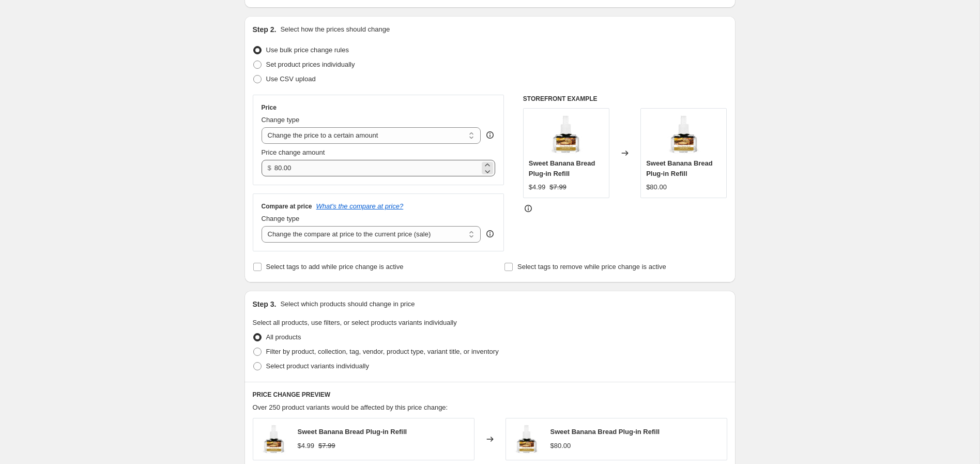 This screenshot has width=980, height=464. Describe the element at coordinates (625, 99) in the screenshot. I see `h6: STOREFRONT EXAMPLE` at that location.